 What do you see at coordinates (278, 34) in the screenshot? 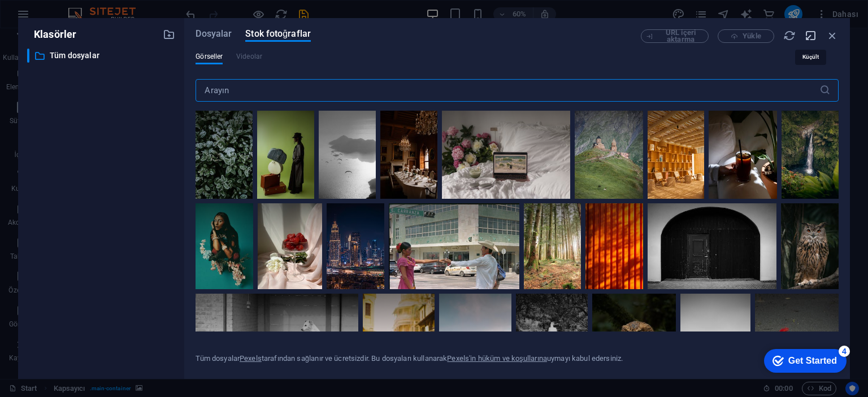
I see `span: Stok fotoğraflar` at bounding box center [278, 34].